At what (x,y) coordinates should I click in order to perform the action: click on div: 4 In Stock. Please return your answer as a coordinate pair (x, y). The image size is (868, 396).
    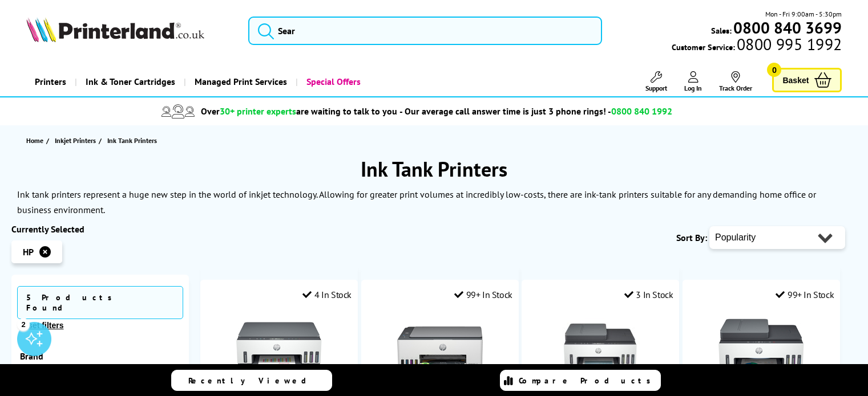
    Looking at the image, I should click on (327, 295).